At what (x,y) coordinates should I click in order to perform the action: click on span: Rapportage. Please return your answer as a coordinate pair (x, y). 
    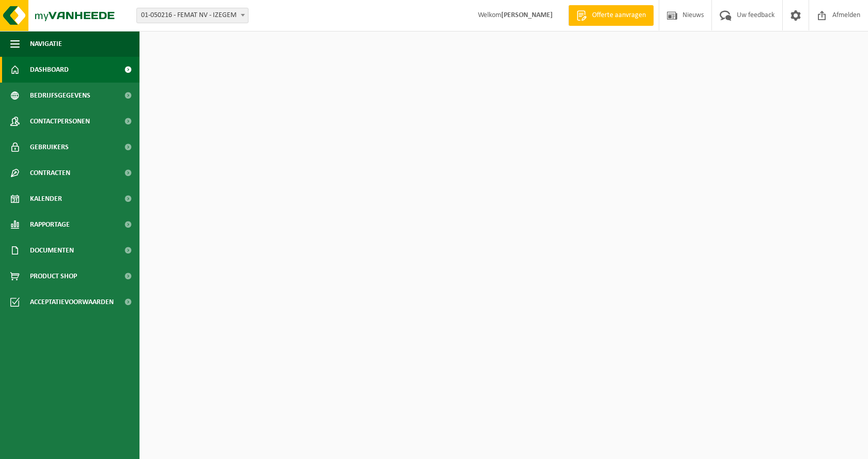
    Looking at the image, I should click on (49, 225).